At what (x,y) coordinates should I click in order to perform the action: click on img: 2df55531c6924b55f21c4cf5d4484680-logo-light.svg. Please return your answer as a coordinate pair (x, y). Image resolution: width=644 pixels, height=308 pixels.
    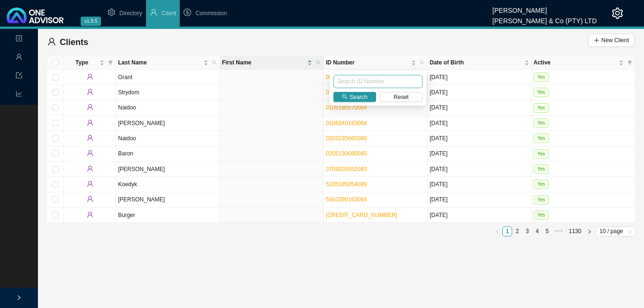
    Looking at the image, I should click on (35, 15).